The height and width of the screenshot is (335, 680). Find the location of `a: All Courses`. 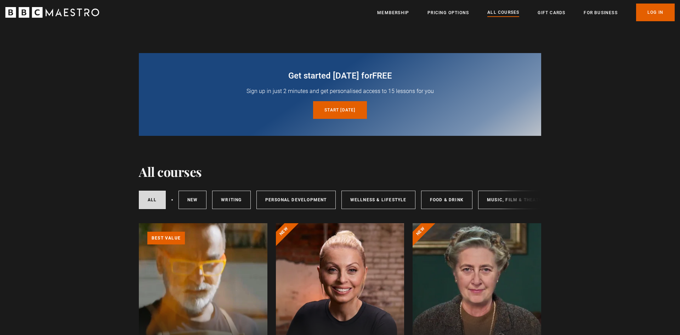

a: All Courses is located at coordinates (503, 13).